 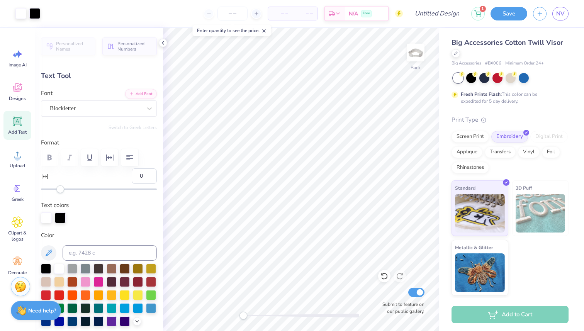 I want to click on label: Color, so click(x=99, y=235).